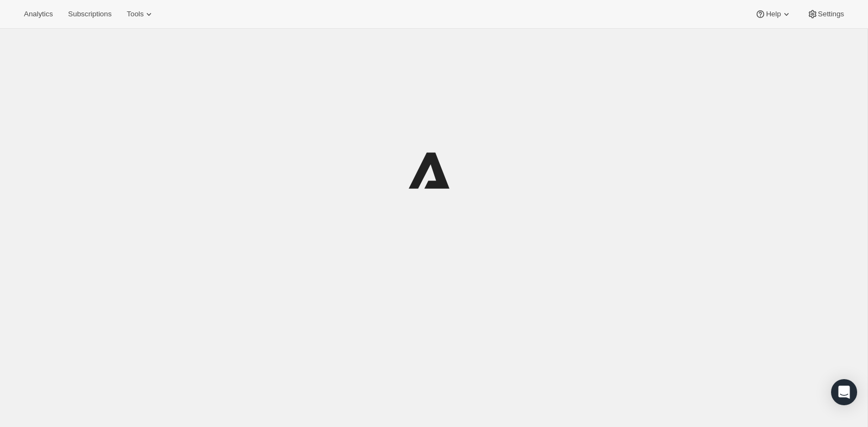  What do you see at coordinates (826, 14) in the screenshot?
I see `button: Settings` at bounding box center [826, 14].